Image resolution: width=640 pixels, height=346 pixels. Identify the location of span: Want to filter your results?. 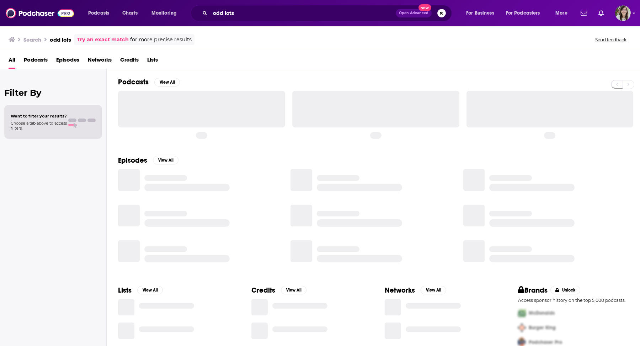
(39, 116).